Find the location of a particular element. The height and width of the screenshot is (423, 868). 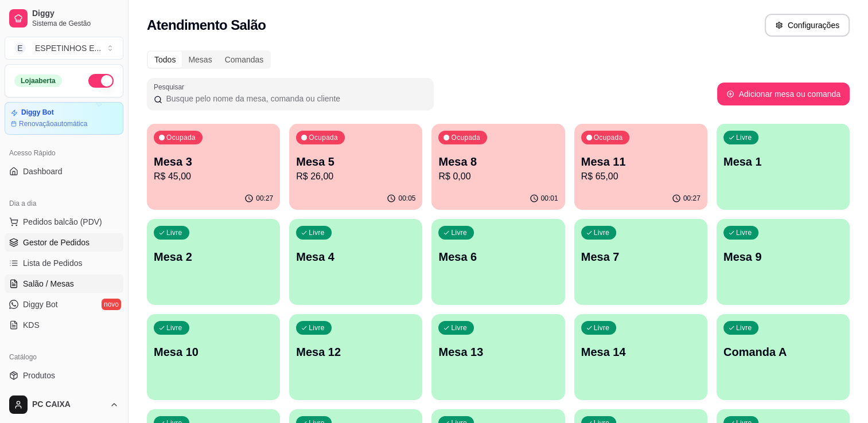

p: Mesa 1 is located at coordinates (783, 162).